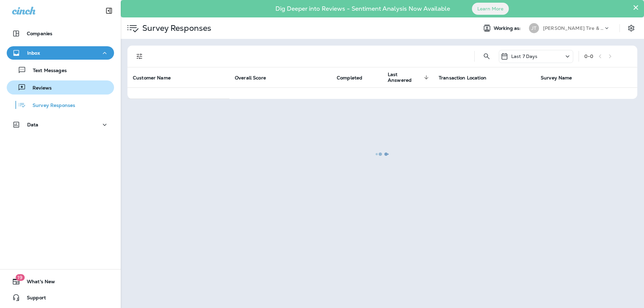 The width and height of the screenshot is (644, 308). I want to click on button: Survey Responses, so click(60, 105).